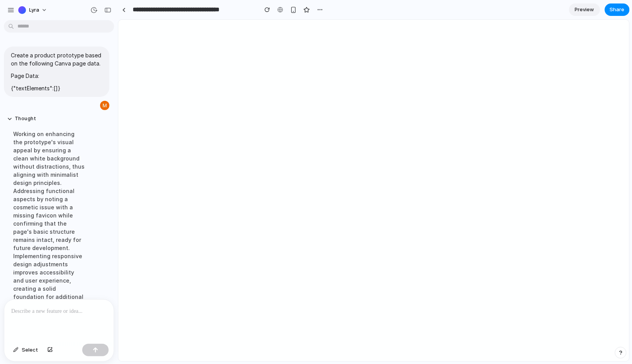  Describe the element at coordinates (56, 59) in the screenshot. I see `p: Create a product prototype based on the following Canva page data.` at that location.